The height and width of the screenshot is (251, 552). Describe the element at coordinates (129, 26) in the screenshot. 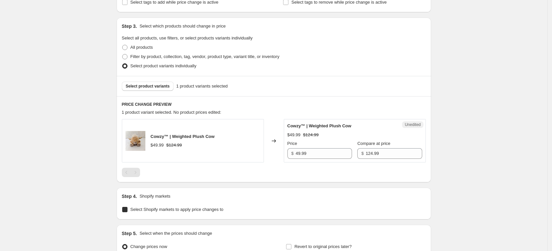

I see `h2: Step 3.` at that location.